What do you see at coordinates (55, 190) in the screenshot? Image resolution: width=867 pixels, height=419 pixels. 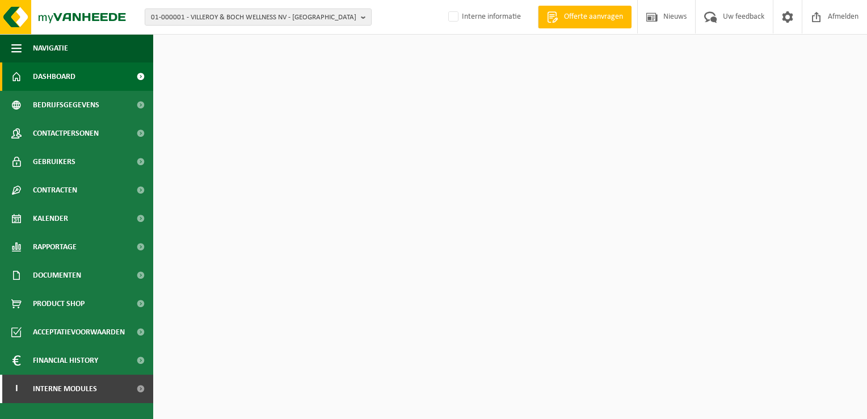 I see `span: Contracten` at bounding box center [55, 190].